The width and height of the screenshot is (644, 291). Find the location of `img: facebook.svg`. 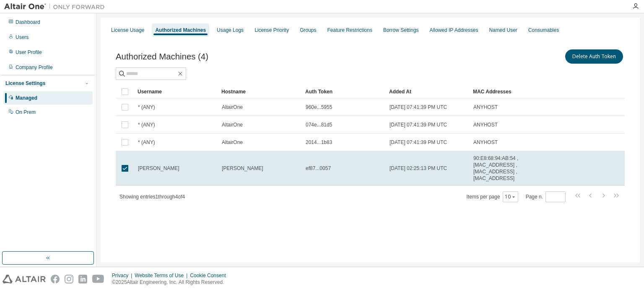

img: facebook.svg is located at coordinates (55, 279).